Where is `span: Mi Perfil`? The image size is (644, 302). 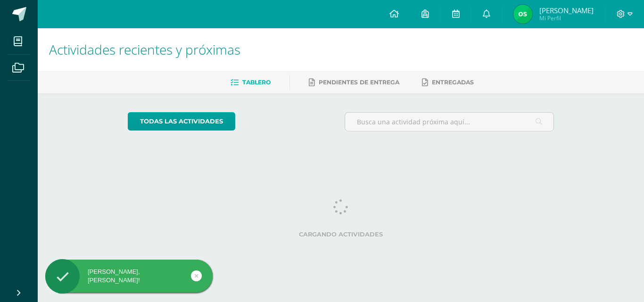 span: Mi Perfil is located at coordinates (566, 18).